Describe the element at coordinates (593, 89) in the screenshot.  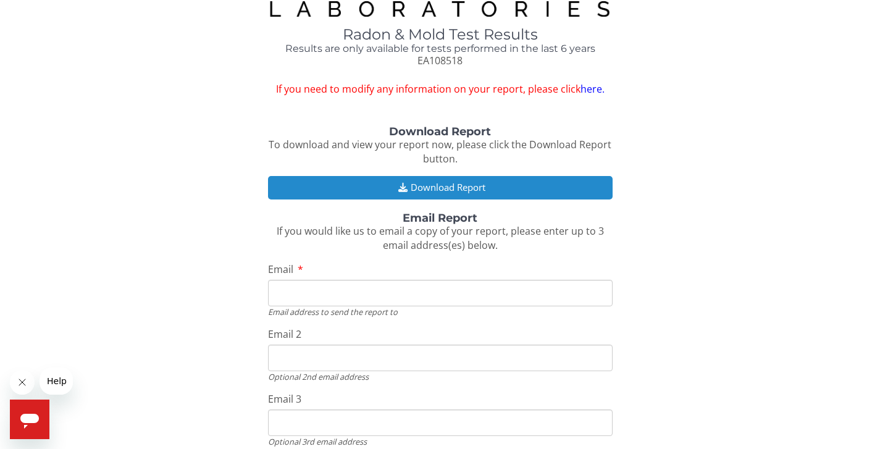
I see `a: here.` at that location.